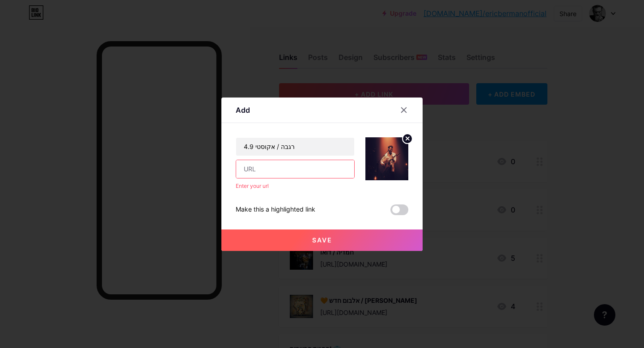 This screenshot has width=644, height=348. I want to click on div: Add, so click(243, 110).